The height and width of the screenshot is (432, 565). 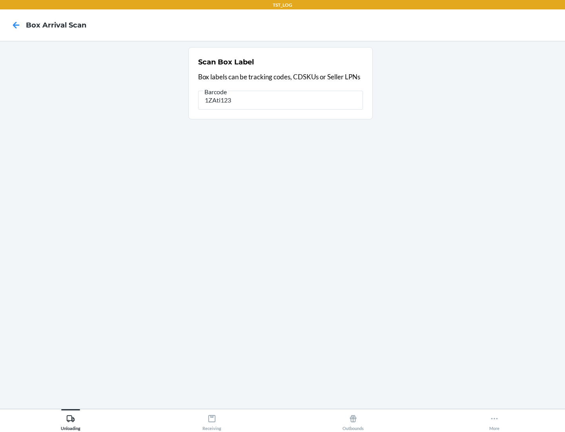 I want to click on div: Unloading, so click(x=71, y=421).